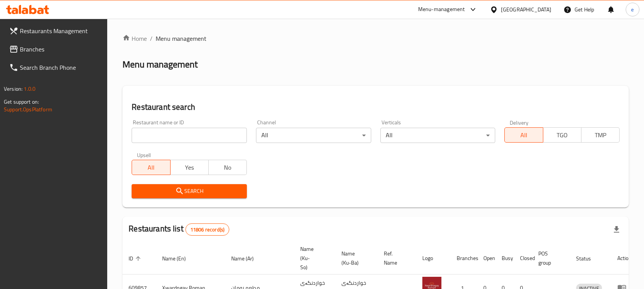 The image size is (644, 289). Describe the element at coordinates (55, 68) in the screenshot. I see `a: Search Branch Phone` at that location.